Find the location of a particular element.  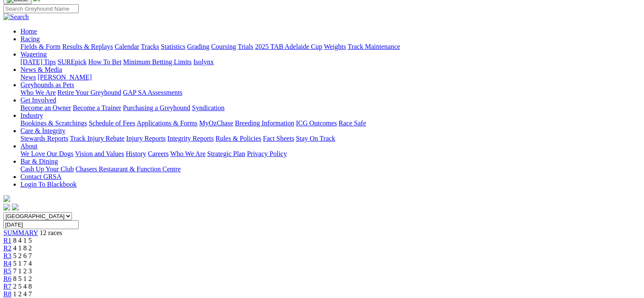

a: 2025 TAB Adelaide Cup is located at coordinates (289, 46).